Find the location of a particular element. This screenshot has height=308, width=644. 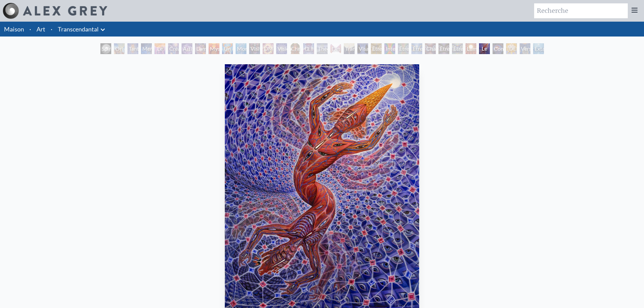

font: Maison is located at coordinates (14, 29).